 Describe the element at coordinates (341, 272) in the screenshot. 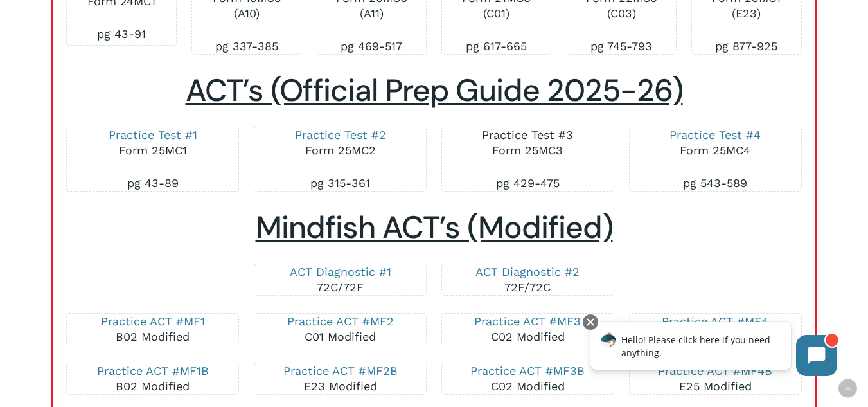

I see `a: ACT Diagnostic #1` at that location.